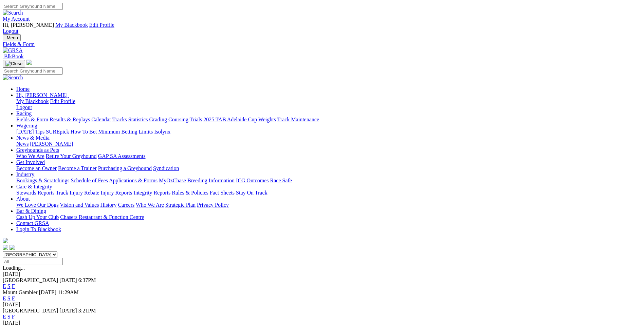 The height and width of the screenshot is (326, 644). Describe the element at coordinates (329, 205) in the screenshot. I see `div: About` at that location.